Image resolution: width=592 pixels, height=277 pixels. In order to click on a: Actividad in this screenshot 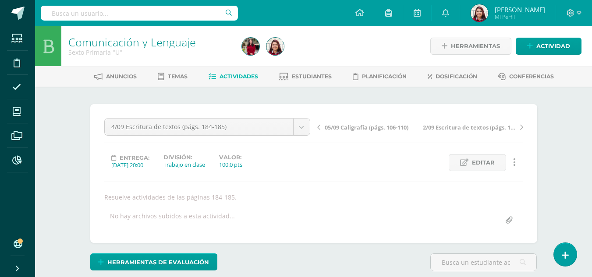, I will do `click(549, 46)`.